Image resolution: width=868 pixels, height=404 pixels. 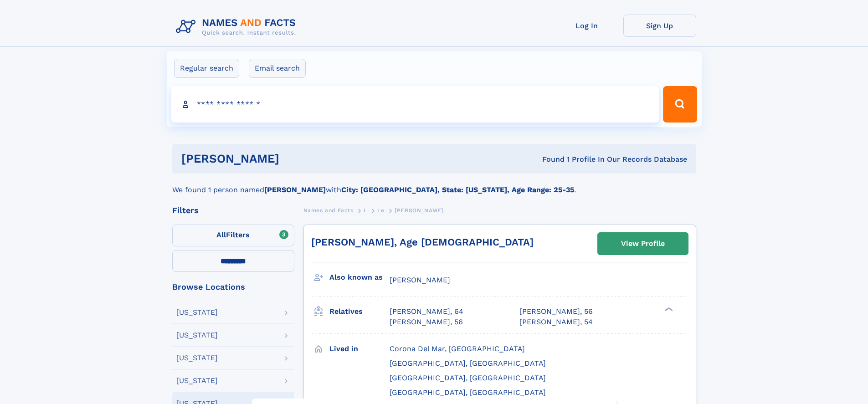 I want to click on a: View Profile, so click(x=643, y=244).